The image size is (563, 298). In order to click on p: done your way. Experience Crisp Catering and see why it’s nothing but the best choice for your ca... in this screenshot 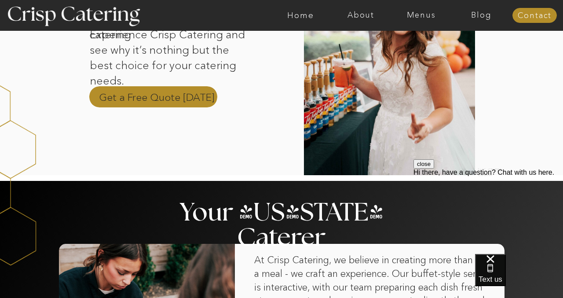, I will do `click(170, 39)`.